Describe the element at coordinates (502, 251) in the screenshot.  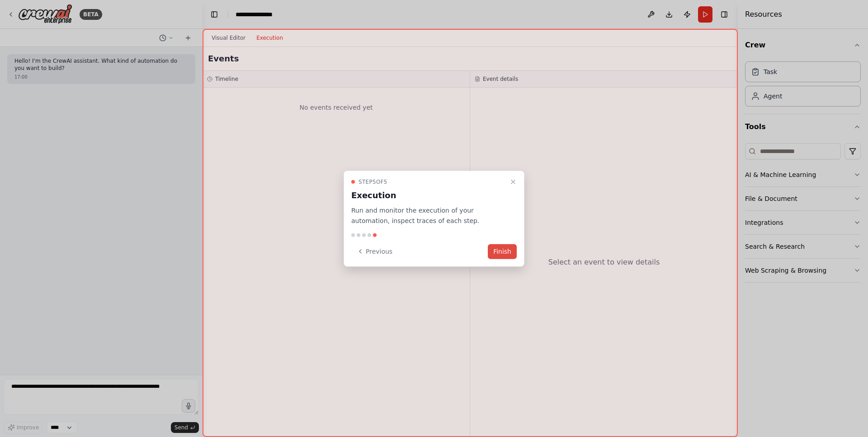
I see `button: Finish` at that location.